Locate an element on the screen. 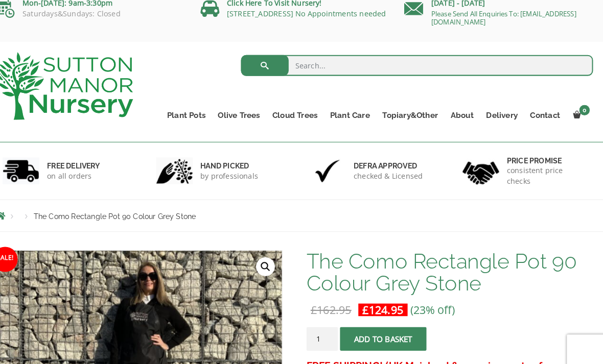 The image size is (603, 364). h6: Price promise is located at coordinates (548, 157).